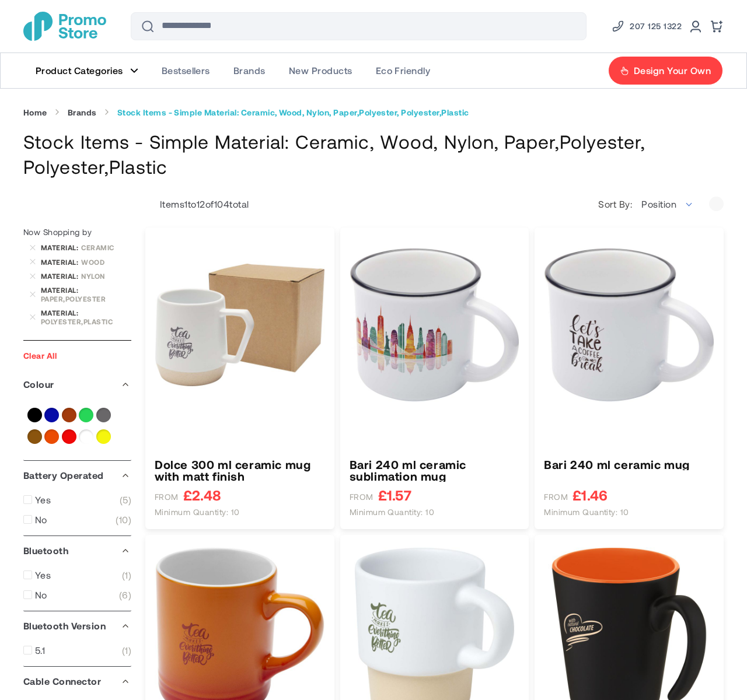 This screenshot has width=747, height=700. What do you see at coordinates (77, 385) in the screenshot?
I see `div: Colour` at bounding box center [77, 385].